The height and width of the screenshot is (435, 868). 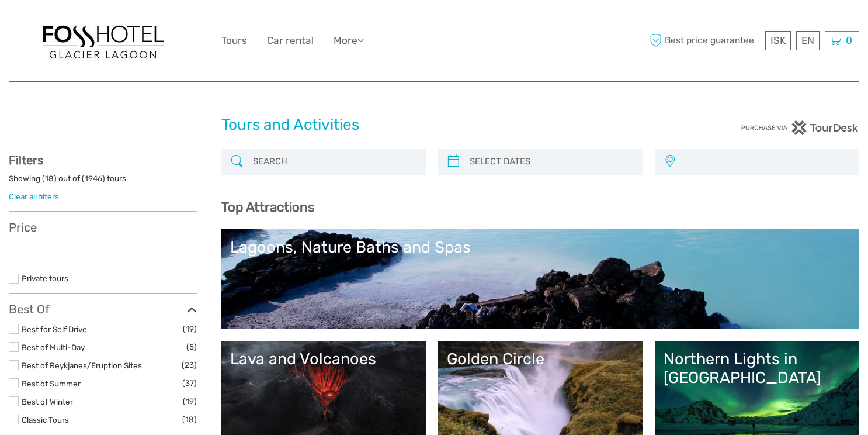 What do you see at coordinates (34, 197) in the screenshot?
I see `a: Clear all filters` at bounding box center [34, 197].